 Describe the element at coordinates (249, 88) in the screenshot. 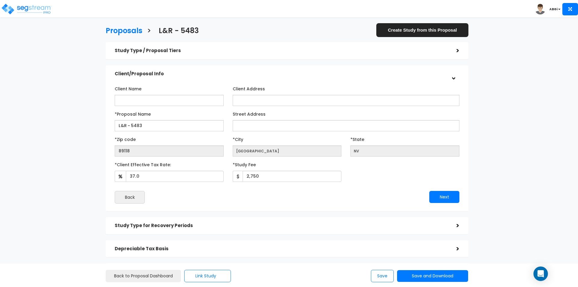

I see `label: Client Address` at that location.